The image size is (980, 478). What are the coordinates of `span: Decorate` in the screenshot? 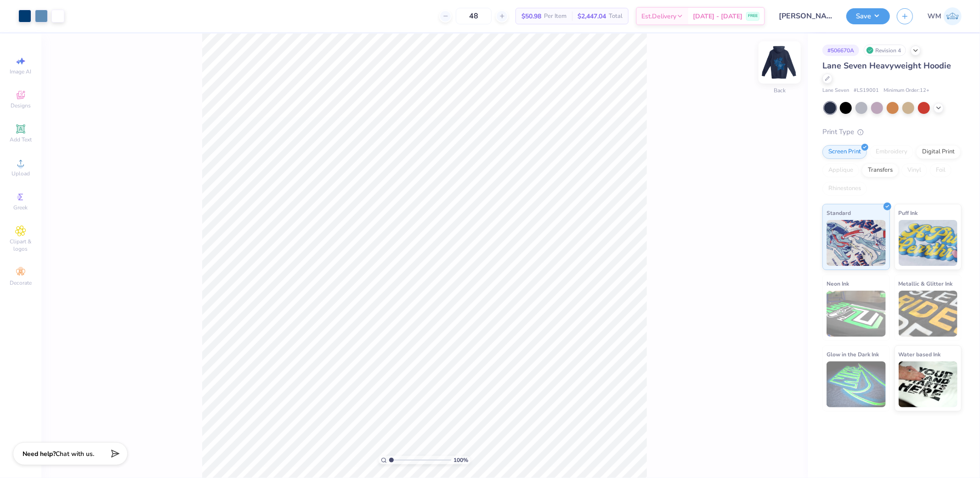 It's located at (21, 283).